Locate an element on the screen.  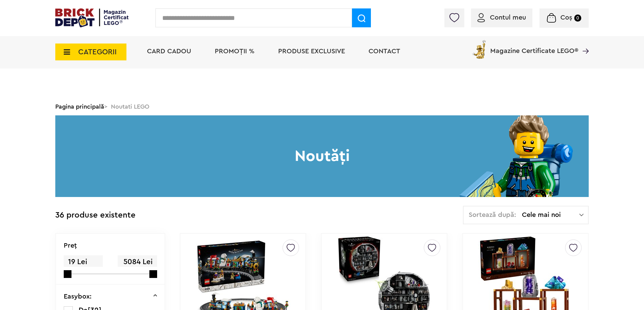
small: 0 is located at coordinates (577, 18).